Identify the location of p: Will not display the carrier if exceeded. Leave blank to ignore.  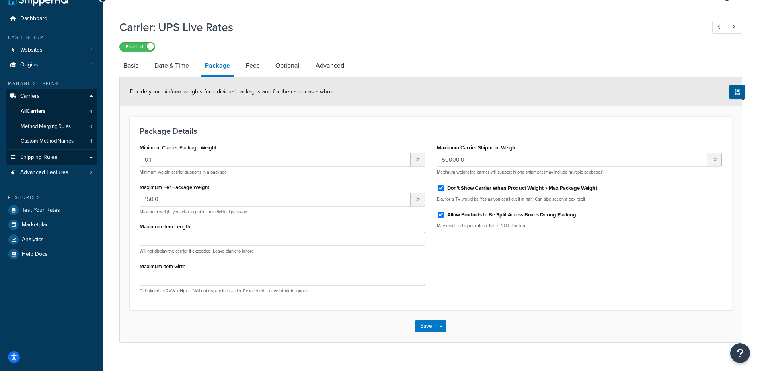
(282, 251).